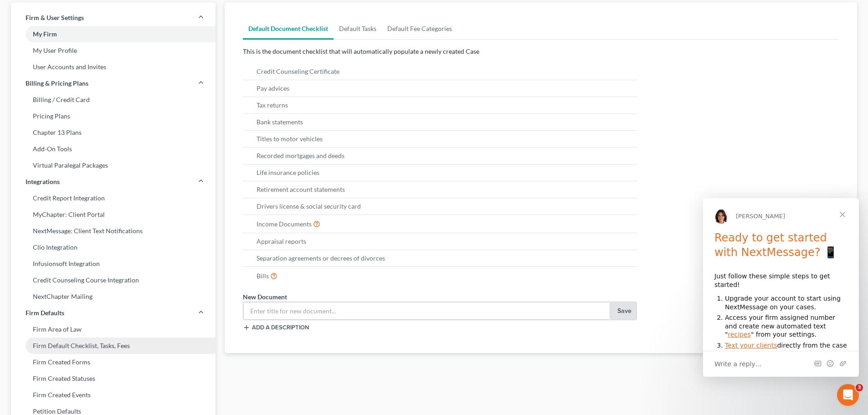 Image resolution: width=868 pixels, height=415 pixels. Describe the element at coordinates (284, 224) in the screenshot. I see `span: Income Documents` at that location.